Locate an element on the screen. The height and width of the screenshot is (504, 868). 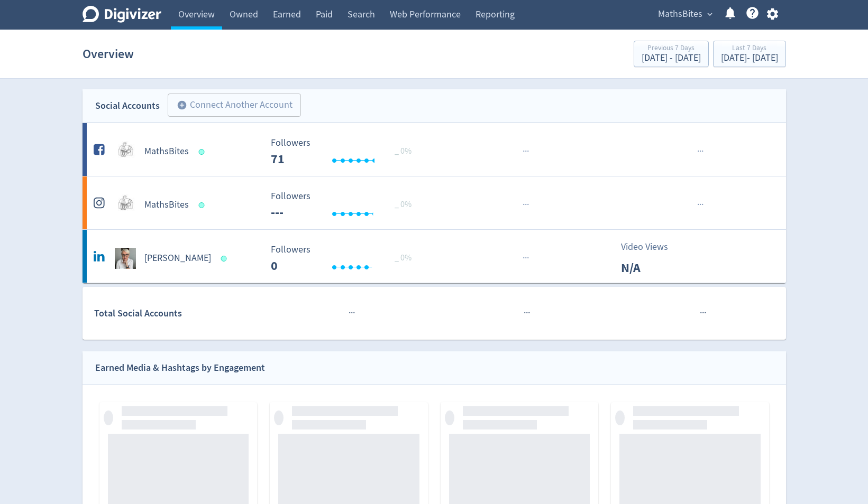
a: Connect Another Account is located at coordinates (230, 105).